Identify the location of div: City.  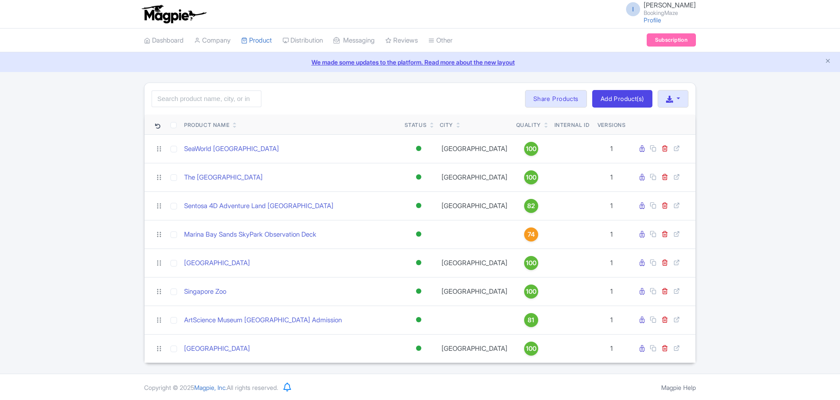
(446, 125).